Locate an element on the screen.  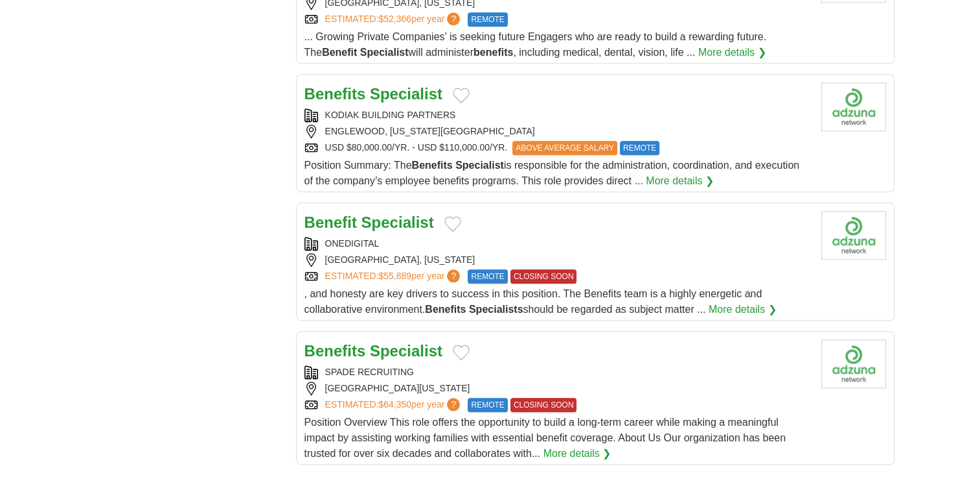
div: USD $80,000.00/YR. - USD $110,000.00/YR. is located at coordinates (557, 148).